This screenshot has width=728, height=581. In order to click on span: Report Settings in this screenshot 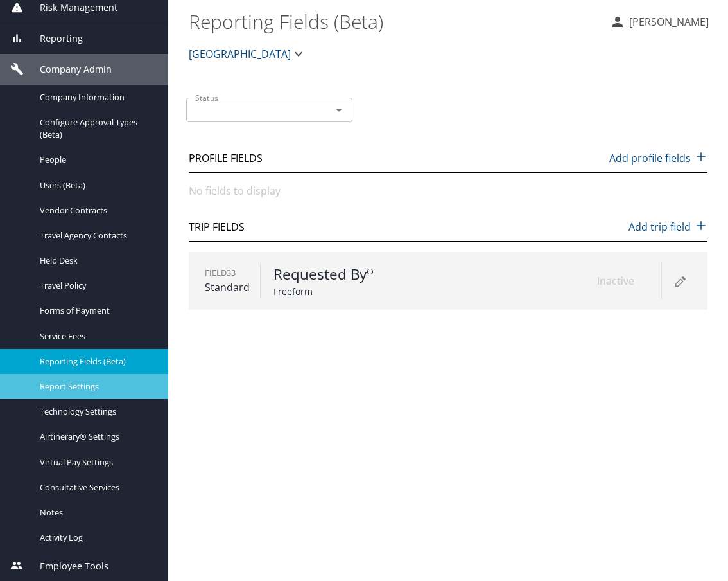, I will do `click(96, 387)`.